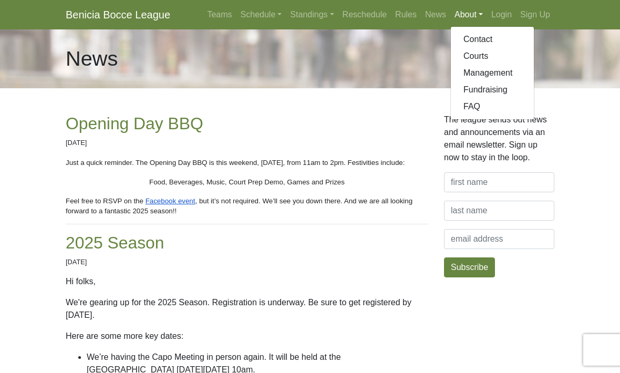 The height and width of the screenshot is (373, 620). I want to click on a: Courts, so click(492, 56).